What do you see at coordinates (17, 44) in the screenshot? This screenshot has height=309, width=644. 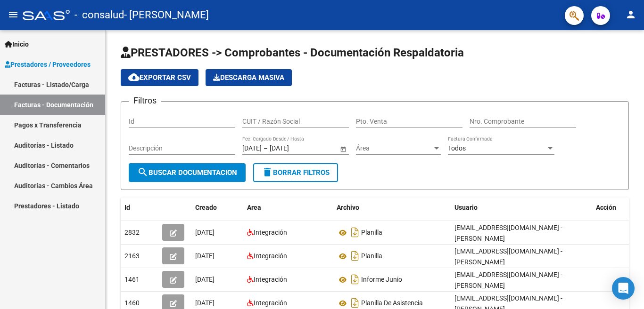 I see `span: Inicio` at bounding box center [17, 44].